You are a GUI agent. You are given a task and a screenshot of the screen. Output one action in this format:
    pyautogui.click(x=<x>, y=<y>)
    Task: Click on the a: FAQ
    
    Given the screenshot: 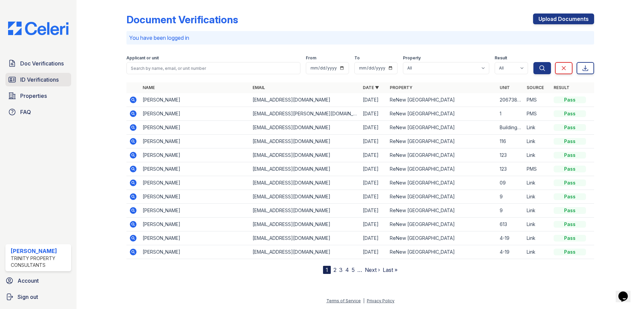 What is the action you would take?
    pyautogui.click(x=38, y=112)
    